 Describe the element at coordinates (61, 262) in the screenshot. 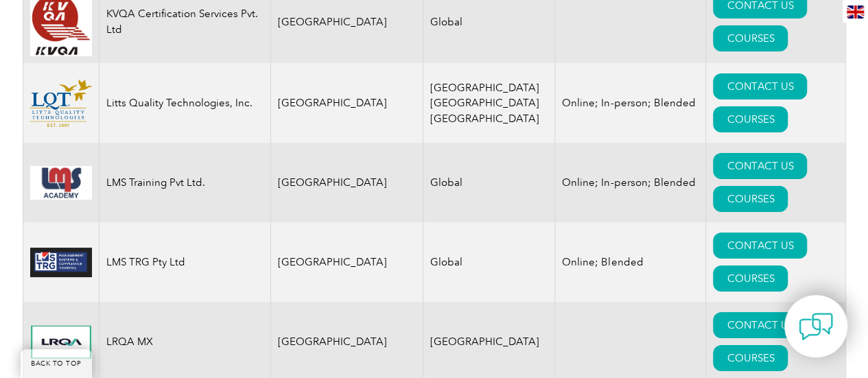

I see `img: c485e4a1-833a-eb11-a813-0022481469da-logo.jpg` at that location.